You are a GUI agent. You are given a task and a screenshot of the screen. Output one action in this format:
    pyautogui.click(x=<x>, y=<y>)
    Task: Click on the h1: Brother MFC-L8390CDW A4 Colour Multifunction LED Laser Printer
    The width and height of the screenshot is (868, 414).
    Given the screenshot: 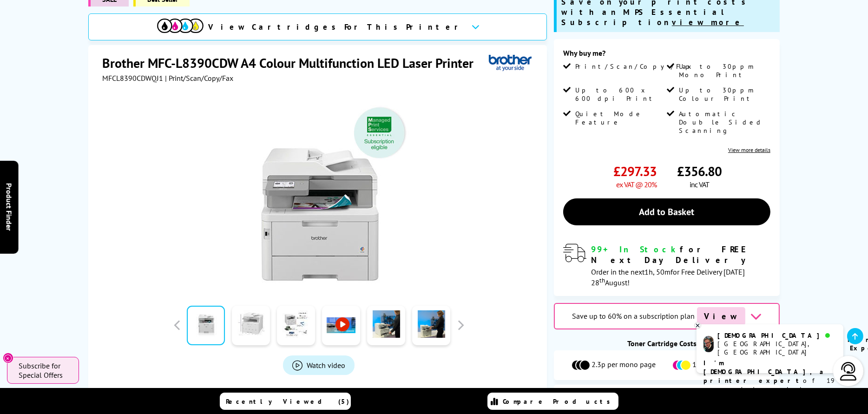 What is the action you would take?
    pyautogui.click(x=292, y=63)
    